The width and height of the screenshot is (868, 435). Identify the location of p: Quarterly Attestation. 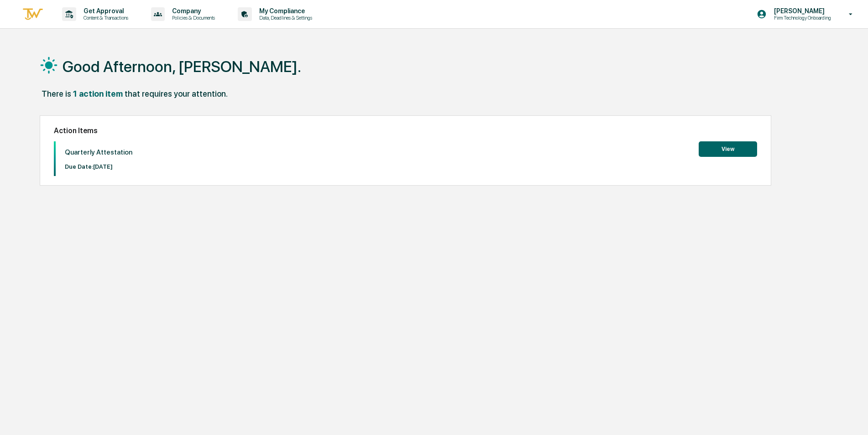
(99, 153).